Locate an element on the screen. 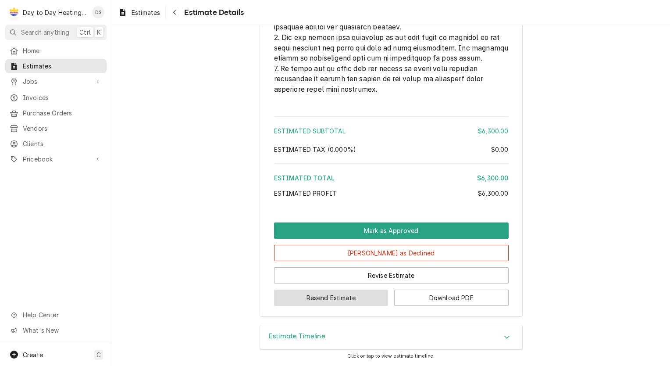  a: Go to Jobs is located at coordinates (56, 81).